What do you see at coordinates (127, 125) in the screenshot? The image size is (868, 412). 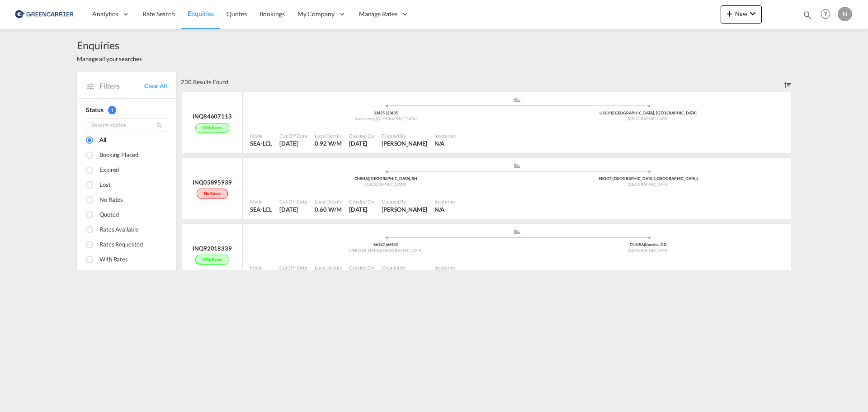 I see `input: Search status` at bounding box center [127, 125].